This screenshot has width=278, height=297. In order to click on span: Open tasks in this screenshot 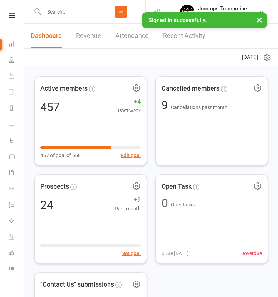, I will do `click(183, 205)`.